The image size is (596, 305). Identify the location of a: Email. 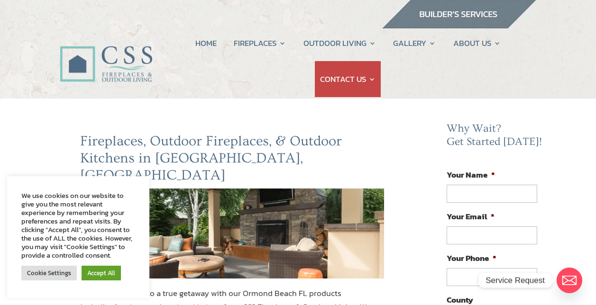
(569, 281).